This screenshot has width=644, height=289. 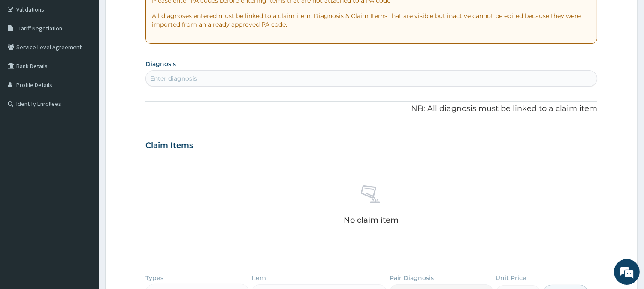 I want to click on textarea: Type your message and hit 'Enter', so click(x=83, y=211).